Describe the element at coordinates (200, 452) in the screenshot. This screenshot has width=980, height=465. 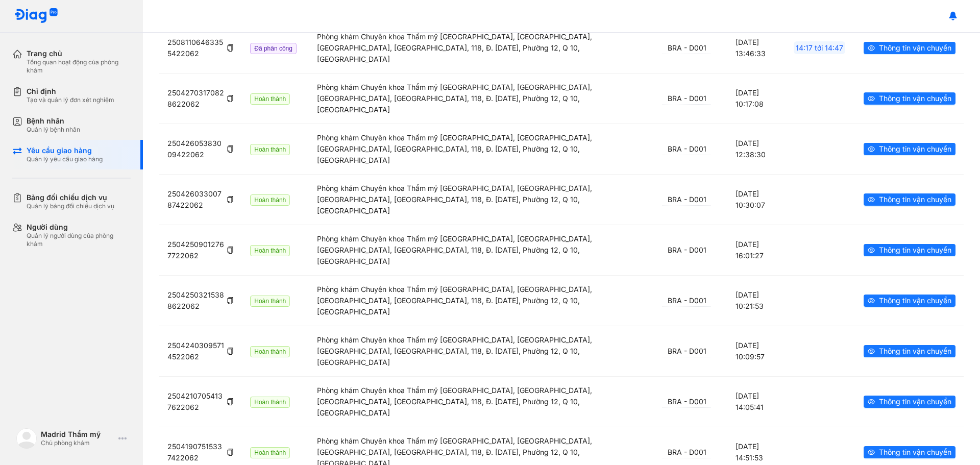
I see `div: 25041907515337422062` at that location.